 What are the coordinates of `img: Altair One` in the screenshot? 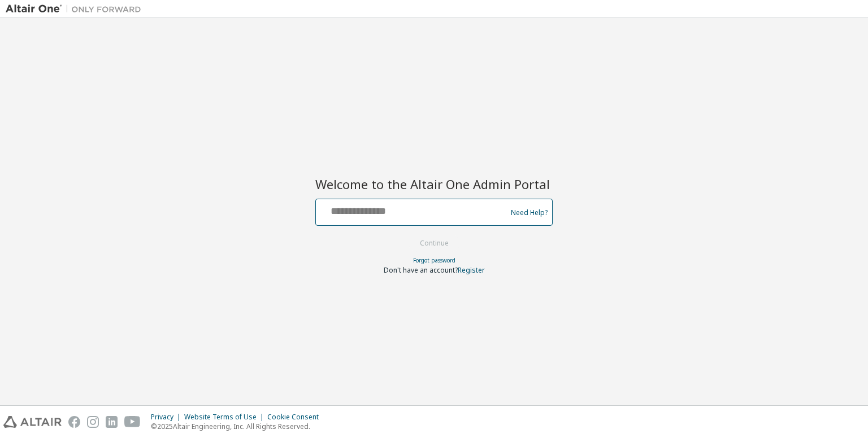 It's located at (76, 9).